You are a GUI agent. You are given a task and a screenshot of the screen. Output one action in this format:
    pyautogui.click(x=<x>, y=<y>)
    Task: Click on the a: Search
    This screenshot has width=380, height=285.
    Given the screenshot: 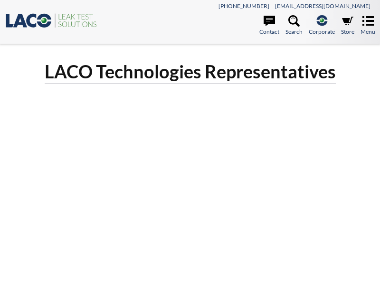 What is the action you would take?
    pyautogui.click(x=294, y=26)
    